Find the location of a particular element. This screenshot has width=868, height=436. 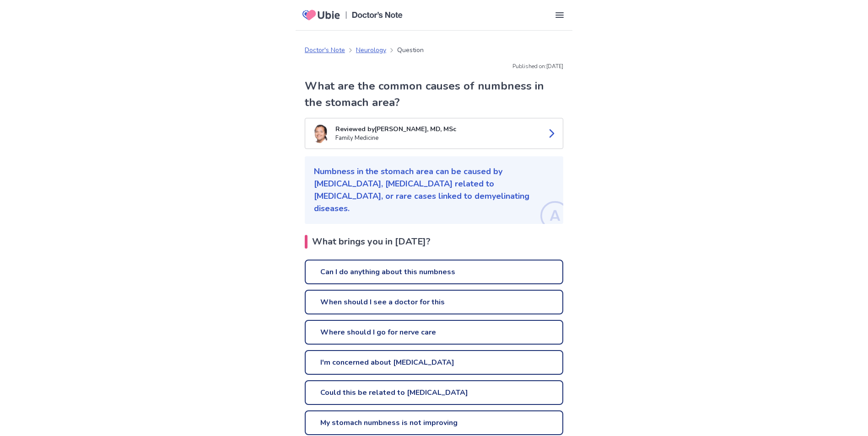

img: Doctors Note Logo is located at coordinates (377, 15).